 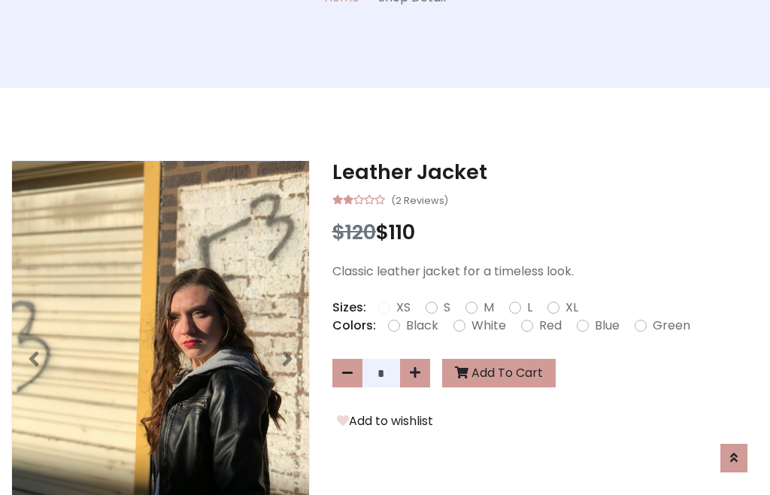 I want to click on p: Sizes:, so click(x=349, y=307).